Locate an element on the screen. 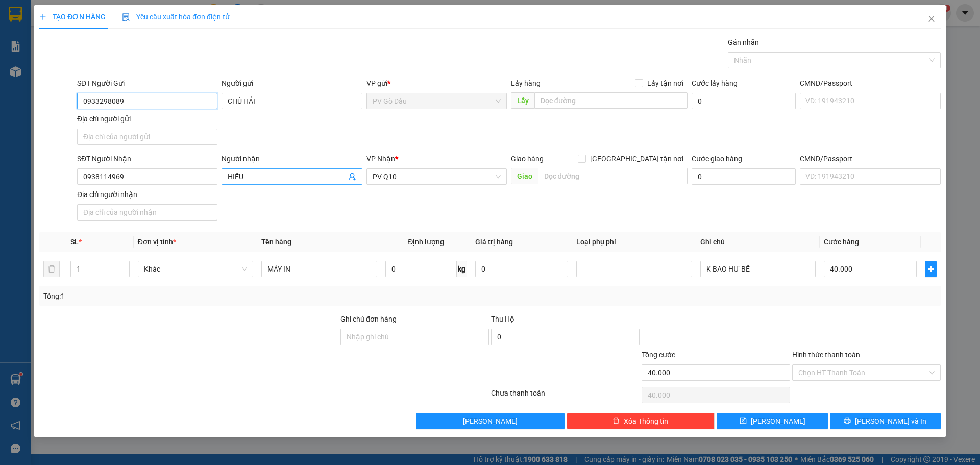  span: Giao hàng is located at coordinates (527, 159).